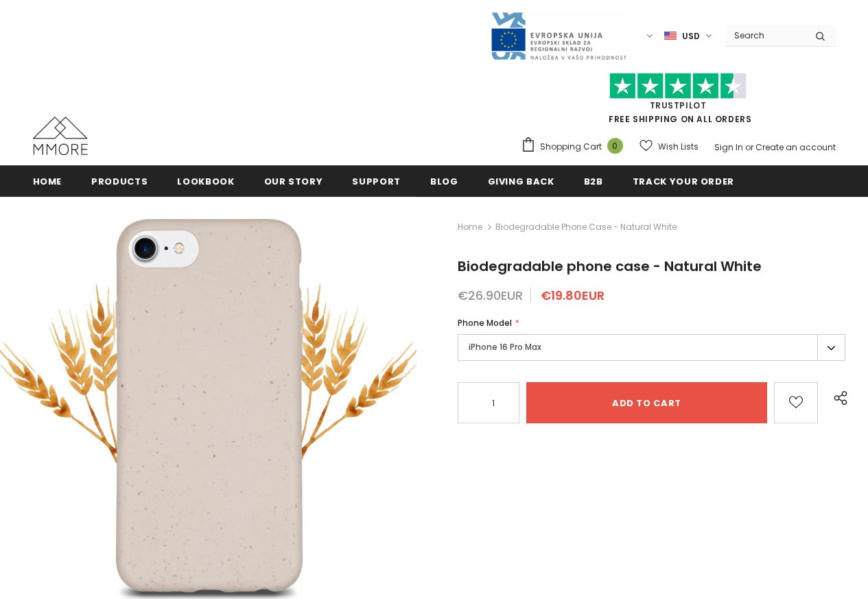  What do you see at coordinates (60, 135) in the screenshot?
I see `img: MMORE Cases` at bounding box center [60, 135].